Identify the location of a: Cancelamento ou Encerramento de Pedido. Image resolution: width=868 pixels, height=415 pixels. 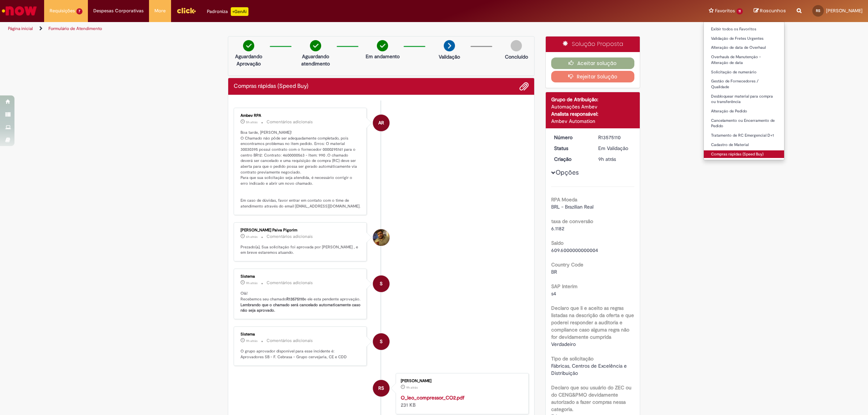
(744, 123).